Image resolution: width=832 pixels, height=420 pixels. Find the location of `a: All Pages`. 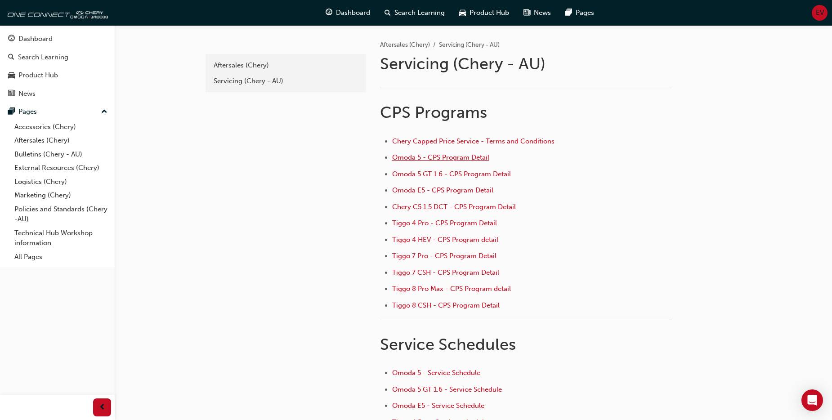

a: All Pages is located at coordinates (61, 257).